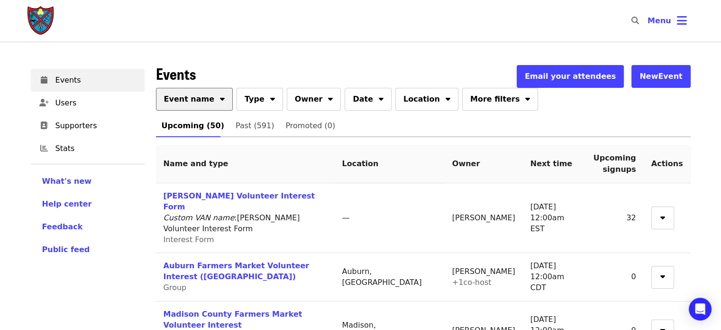 This screenshot has width=721, height=330. Describe the element at coordinates (309, 99) in the screenshot. I see `span: Owner` at that location.